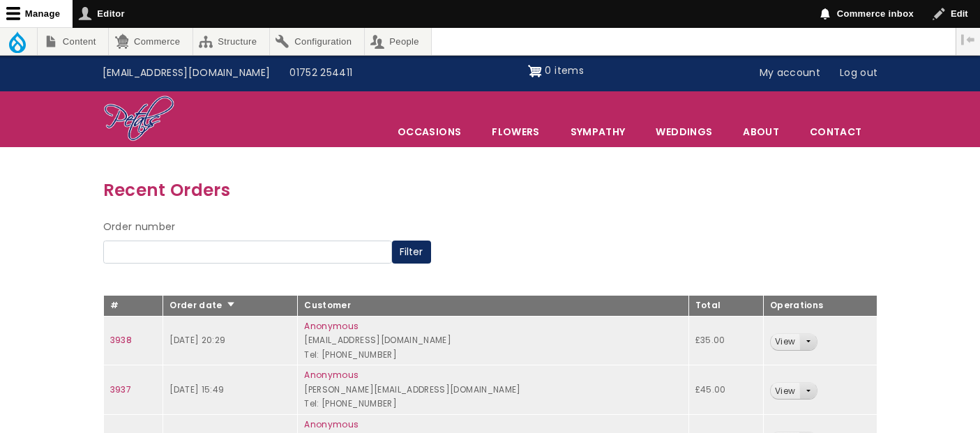  I want to click on a: Sympathy, so click(597, 132).